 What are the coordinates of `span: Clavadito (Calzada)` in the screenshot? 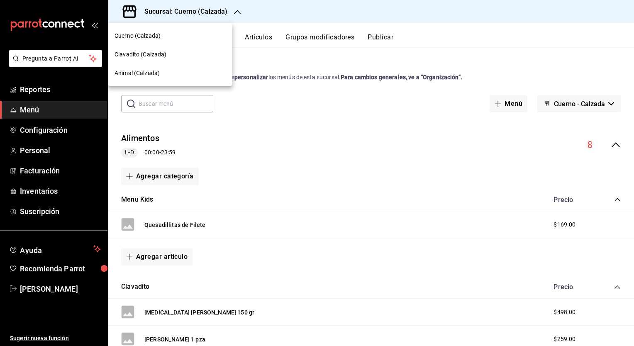 It's located at (141, 54).